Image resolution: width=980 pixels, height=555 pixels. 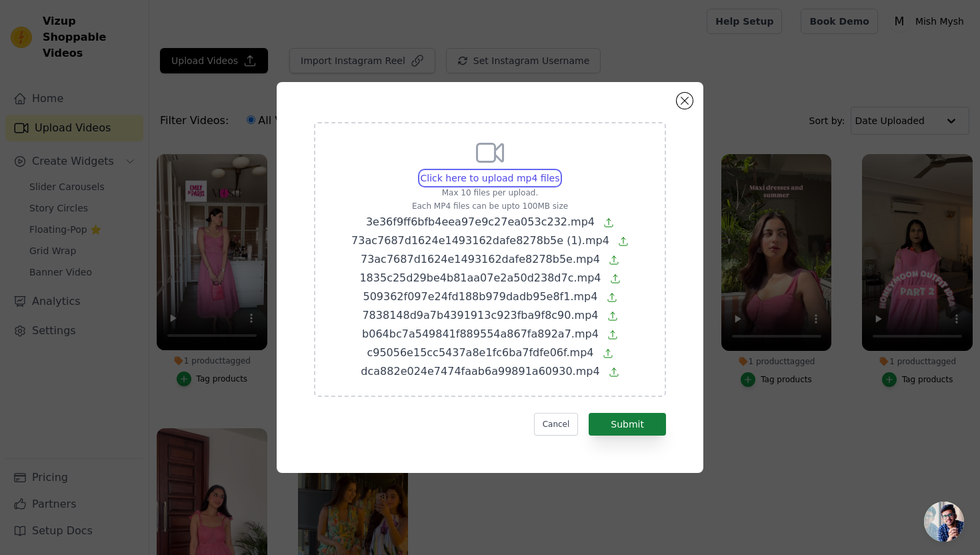 What do you see at coordinates (556, 424) in the screenshot?
I see `button: Cancel` at bounding box center [556, 424].